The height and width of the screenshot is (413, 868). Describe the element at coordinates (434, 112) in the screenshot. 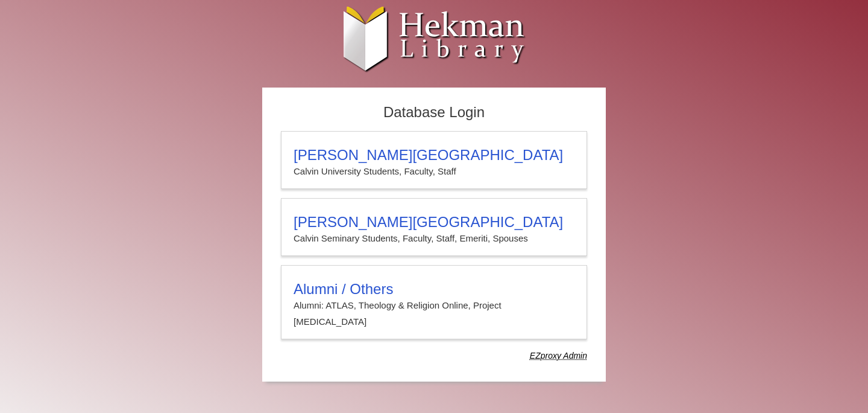

I see `h2: Database Login` at that location.